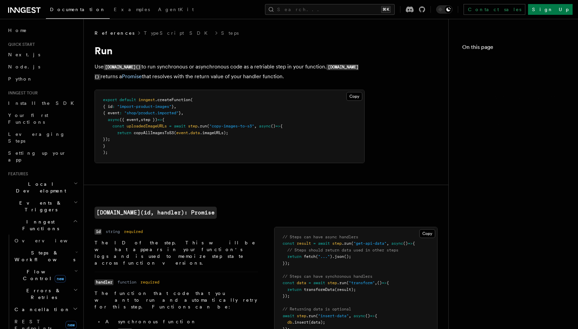 Image resolution: width=578 pixels, height=329 pixels. Describe the element at coordinates (42, 138) in the screenshot. I see `a: Leveraging Steps` at that location.